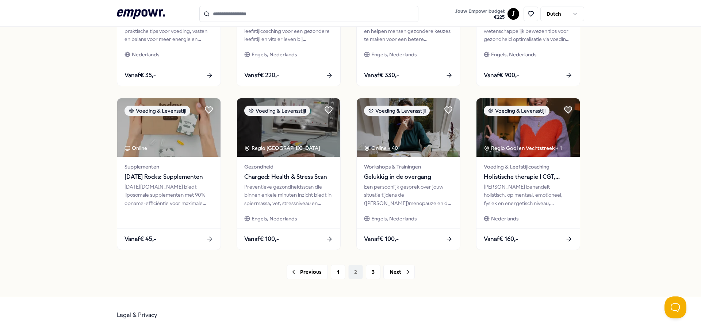 The height and width of the screenshot is (333, 701). I want to click on a: Jouw Empowr budget€225, so click(480, 14).